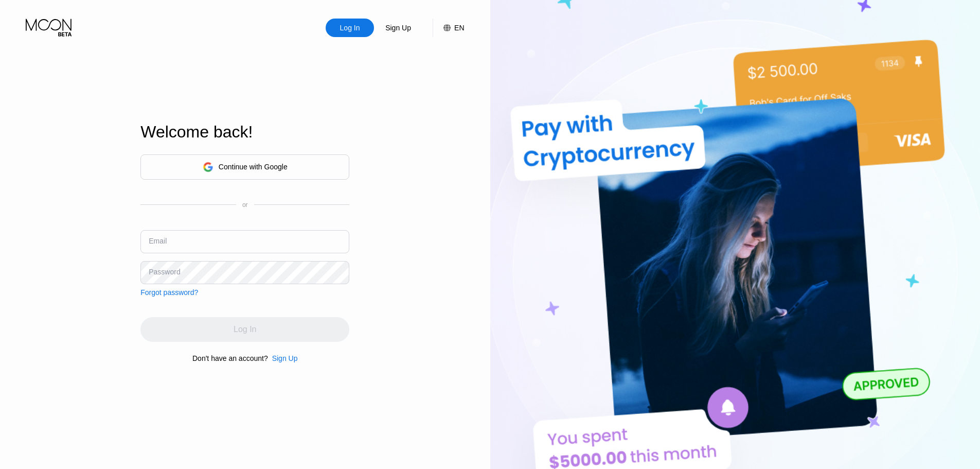  I want to click on div: Don't have an account?, so click(230, 358).